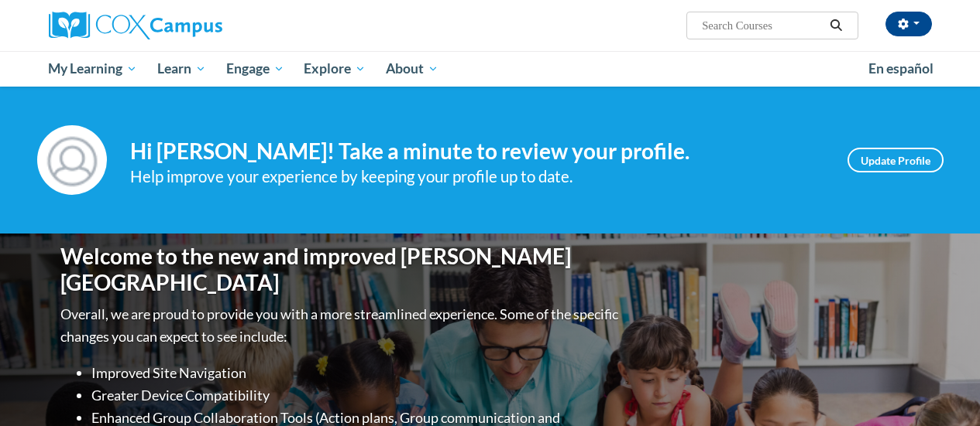 The height and width of the screenshot is (426, 980). What do you see at coordinates (762, 26) in the screenshot?
I see `input: Search Courses` at bounding box center [762, 26].